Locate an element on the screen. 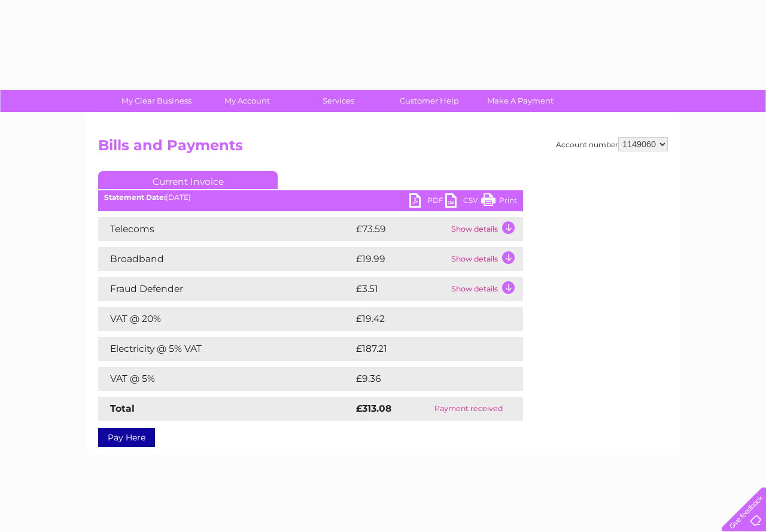  strong: Total is located at coordinates (122, 408).